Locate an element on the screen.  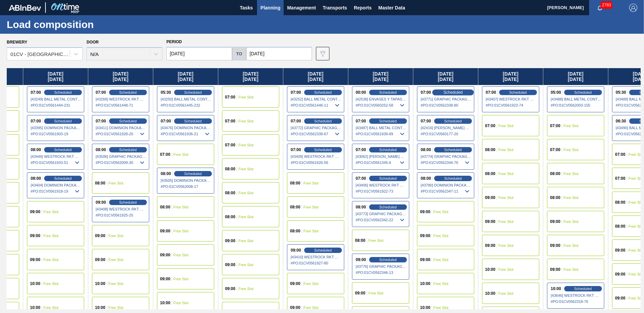
span: [43487] BALL METAL CONTAINER GROUP - 0008221649 is located at coordinates (381, 128).